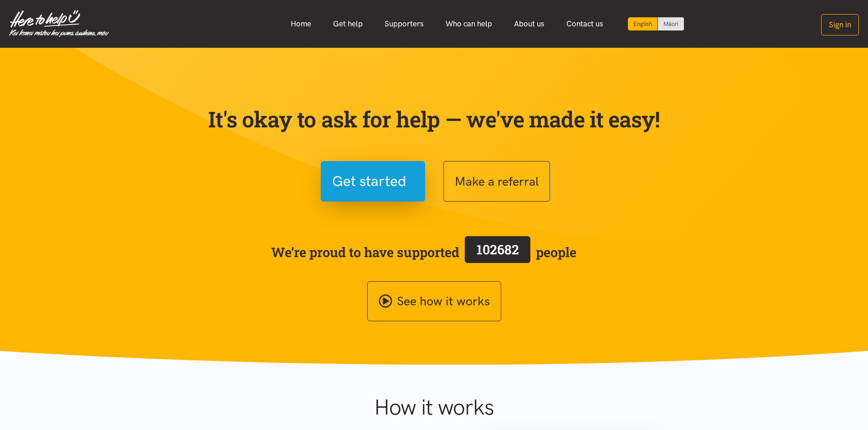  Describe the element at coordinates (497, 252) in the screenshot. I see `a: 102682` at that location.